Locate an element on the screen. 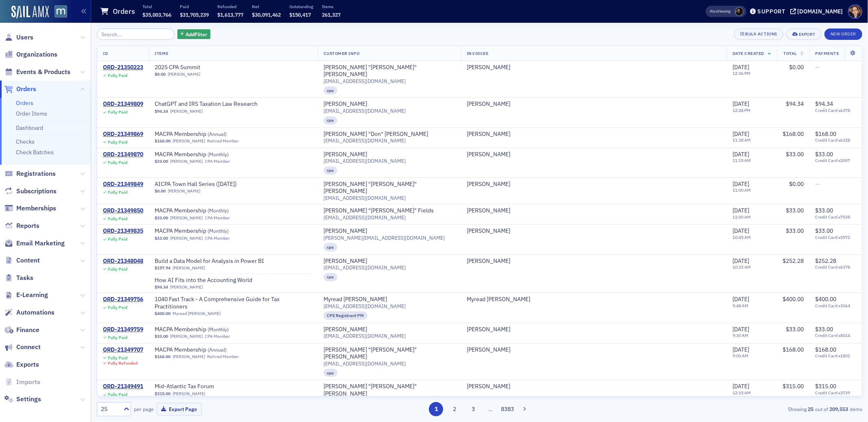 The image size is (868, 422). button: Export Page is located at coordinates (179, 409).